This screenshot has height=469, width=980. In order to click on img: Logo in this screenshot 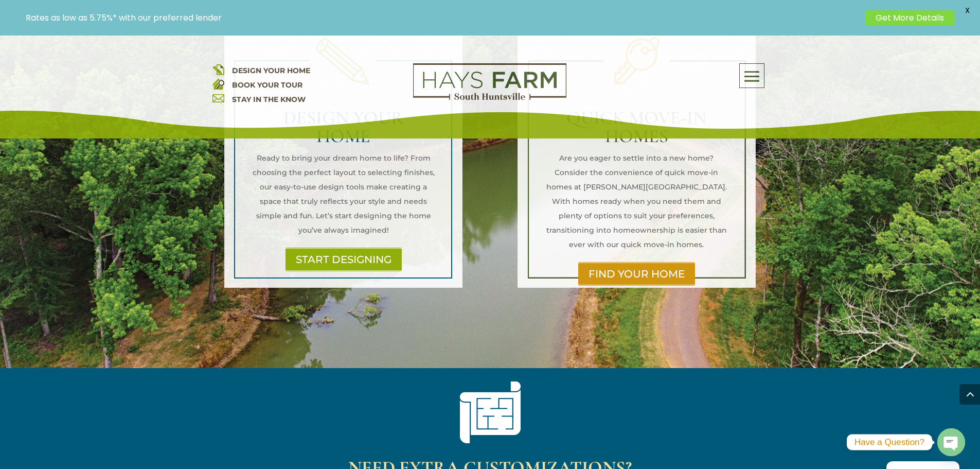, I will do `click(490, 82)`.